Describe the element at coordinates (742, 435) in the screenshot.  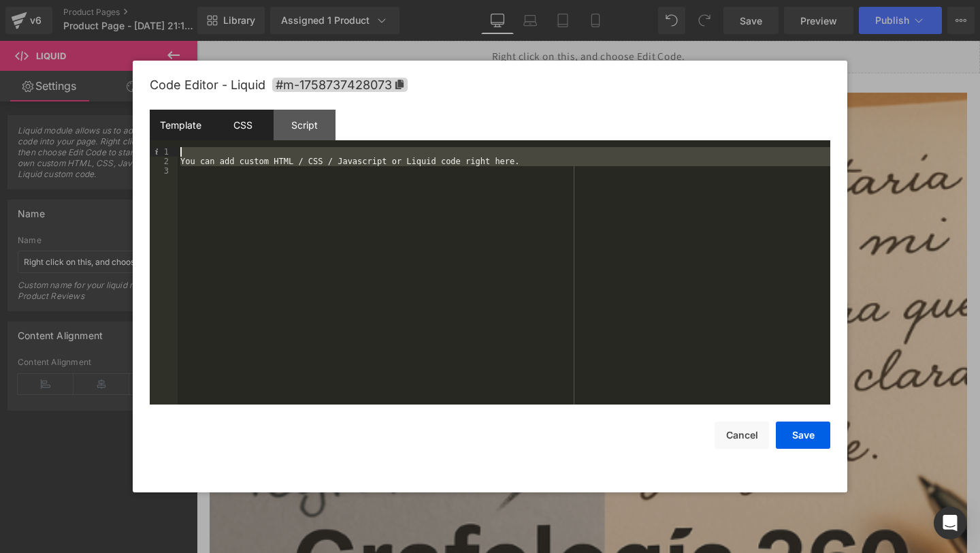
I see `button: Cancel` at that location.